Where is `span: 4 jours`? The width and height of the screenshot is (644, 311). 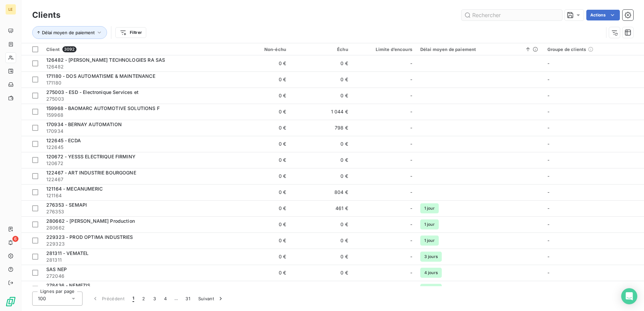
span: 4 jours is located at coordinates (431, 289).